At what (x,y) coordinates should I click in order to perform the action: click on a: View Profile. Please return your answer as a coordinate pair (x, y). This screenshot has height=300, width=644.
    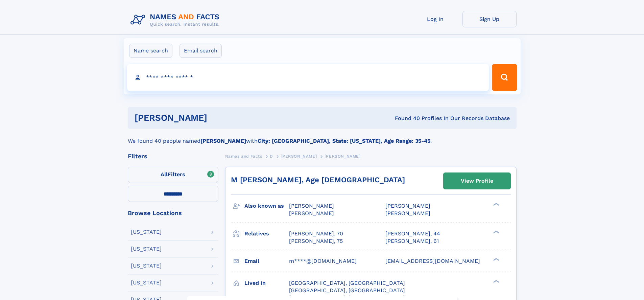
    Looking at the image, I should click on (477, 181).